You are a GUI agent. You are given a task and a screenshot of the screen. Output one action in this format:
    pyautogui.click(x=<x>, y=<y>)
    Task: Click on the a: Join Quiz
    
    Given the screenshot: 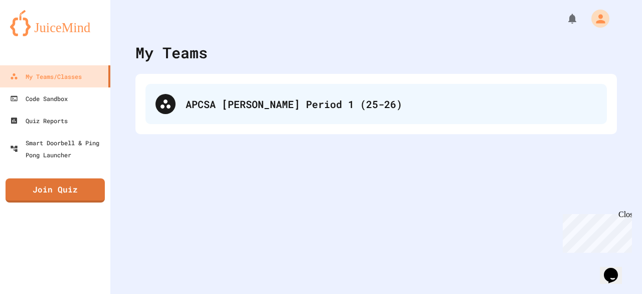 What is the action you would take?
    pyautogui.click(x=55, y=190)
    